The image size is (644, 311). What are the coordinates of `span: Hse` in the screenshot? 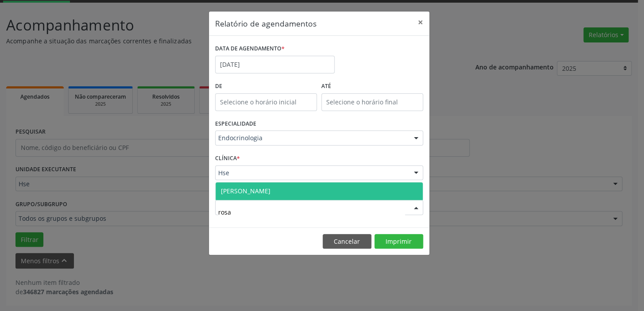 It's located at (312, 173).